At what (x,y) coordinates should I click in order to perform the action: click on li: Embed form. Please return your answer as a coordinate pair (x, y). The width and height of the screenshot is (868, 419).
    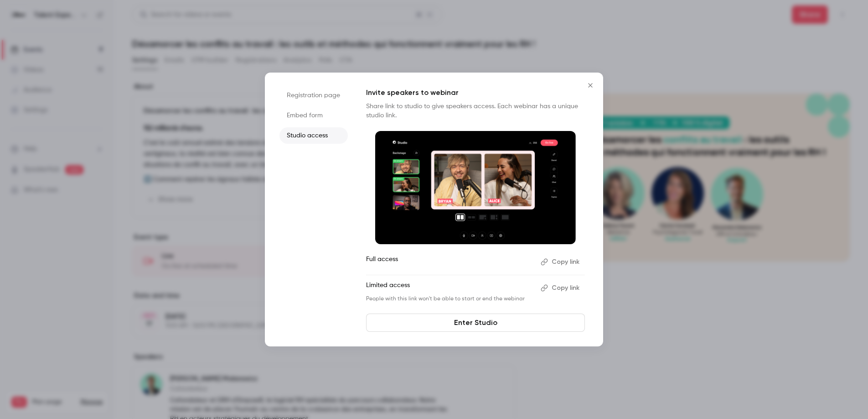
    Looking at the image, I should click on (314, 116).